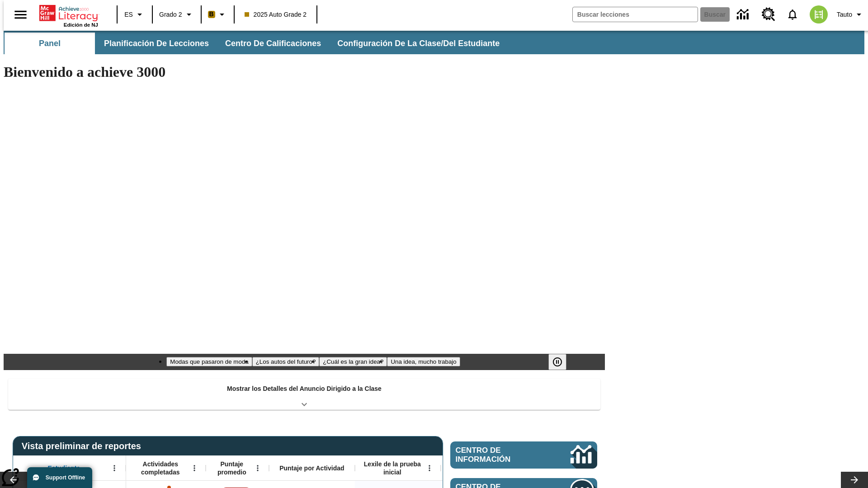  I want to click on button: Escoja un nuevo avatar, so click(818, 15).